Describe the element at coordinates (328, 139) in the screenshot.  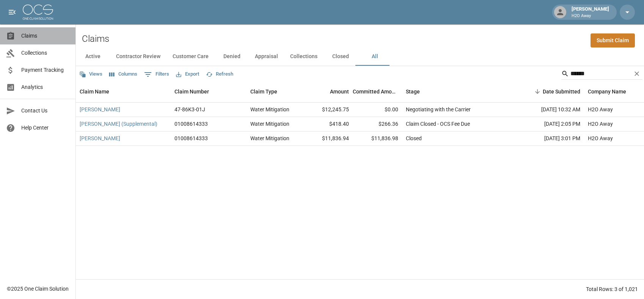
I see `div: $11,836.94` at that location.